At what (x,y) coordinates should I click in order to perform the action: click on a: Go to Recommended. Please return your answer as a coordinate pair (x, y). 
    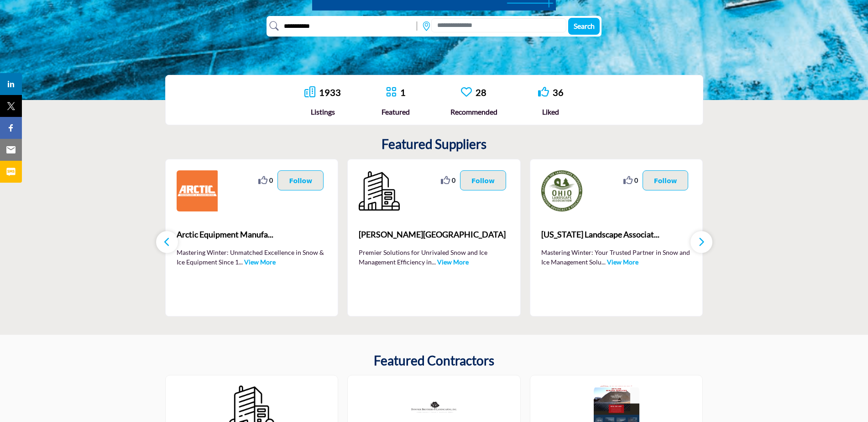
    Looking at the image, I should click on (467, 92).